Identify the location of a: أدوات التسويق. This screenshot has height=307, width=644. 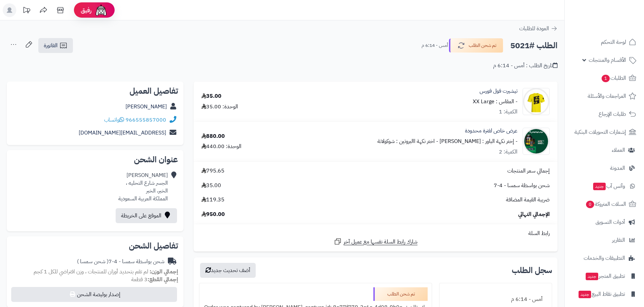
(605, 222).